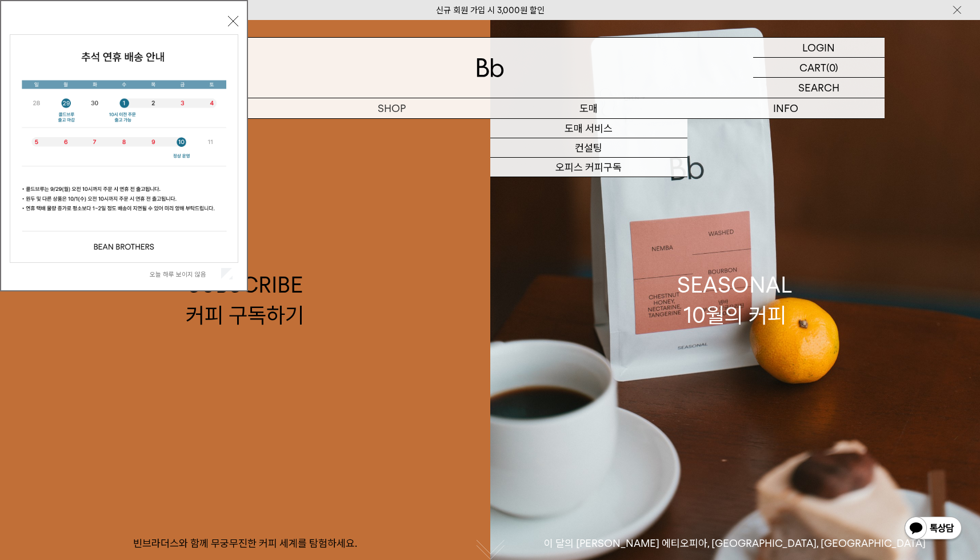 The image size is (980, 560). I want to click on p: CART, so click(813, 67).